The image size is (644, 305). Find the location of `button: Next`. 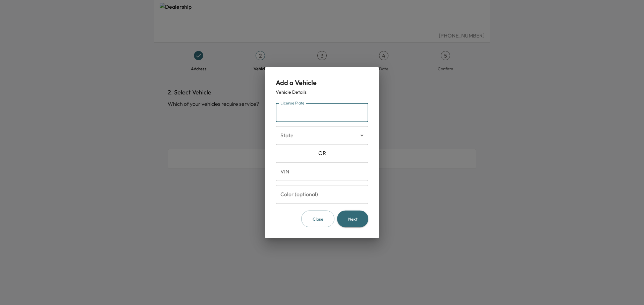

button: Next is located at coordinates (353, 219).